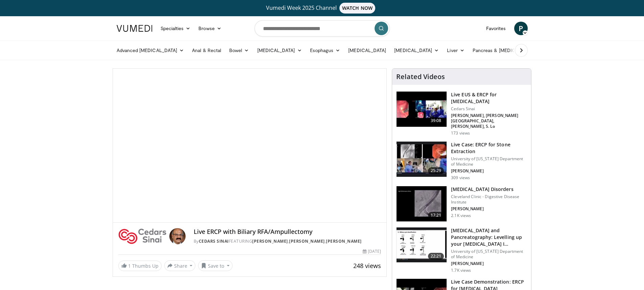  I want to click on video-js: Video Player, so click(250, 146).